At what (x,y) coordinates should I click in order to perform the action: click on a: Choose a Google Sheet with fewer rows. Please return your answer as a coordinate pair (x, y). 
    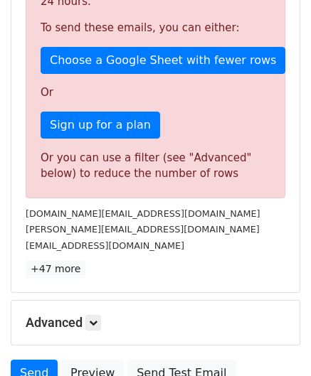
    Looking at the image, I should click on (163, 60).